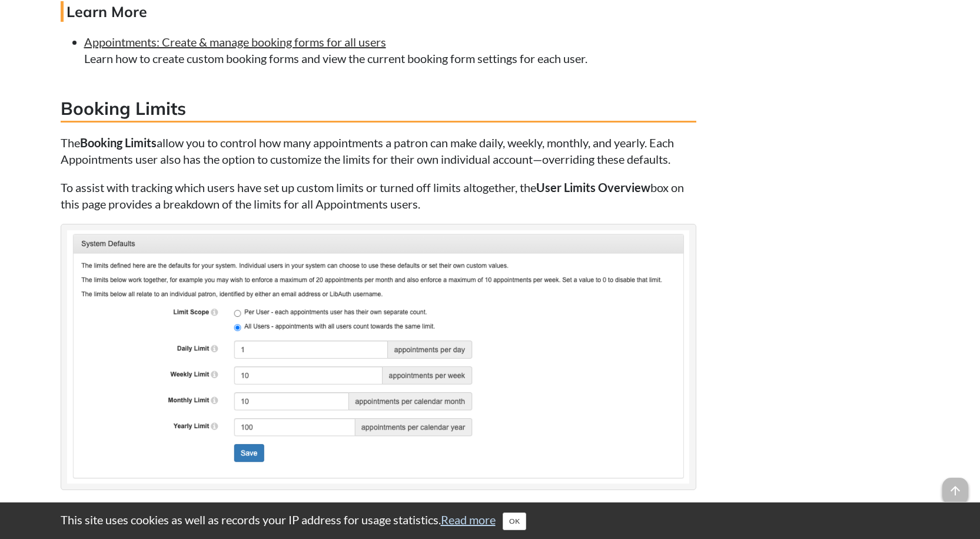  What do you see at coordinates (118, 143) in the screenshot?
I see `strong: Booking Limits` at bounding box center [118, 143].